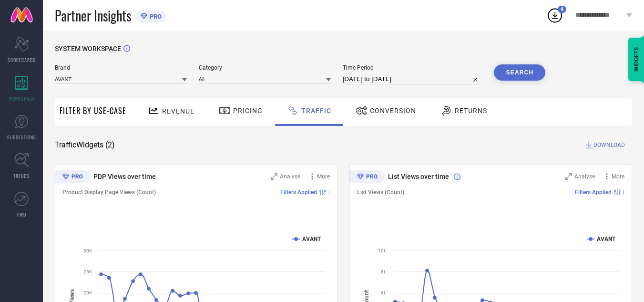  Describe the element at coordinates (412, 68) in the screenshot. I see `span: Time Period` at that location.